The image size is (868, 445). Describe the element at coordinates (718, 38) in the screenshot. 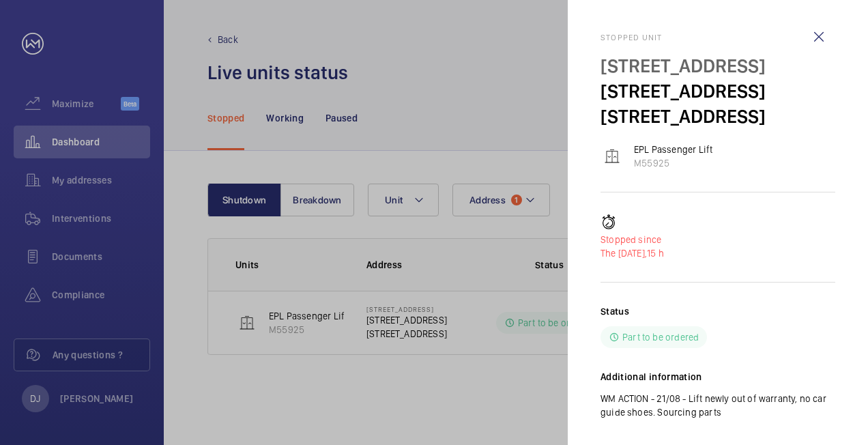

I see `h2: Stopped unit` at that location.